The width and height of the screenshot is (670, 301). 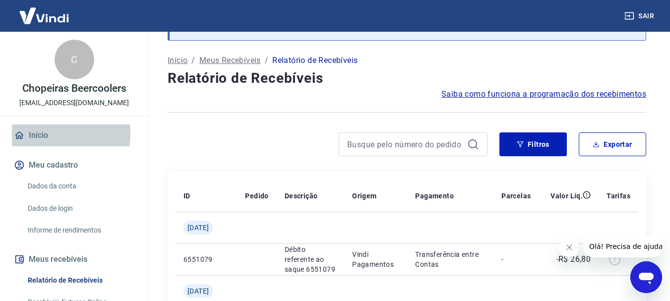 What do you see at coordinates (74, 259) in the screenshot?
I see `button: Meus recebíveis` at bounding box center [74, 259].